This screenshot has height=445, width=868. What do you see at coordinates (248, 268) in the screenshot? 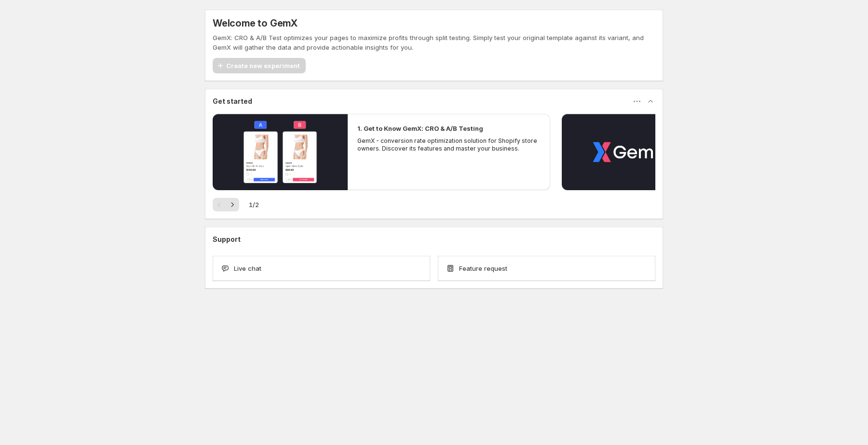
I see `span: Live chat` at bounding box center [248, 268].